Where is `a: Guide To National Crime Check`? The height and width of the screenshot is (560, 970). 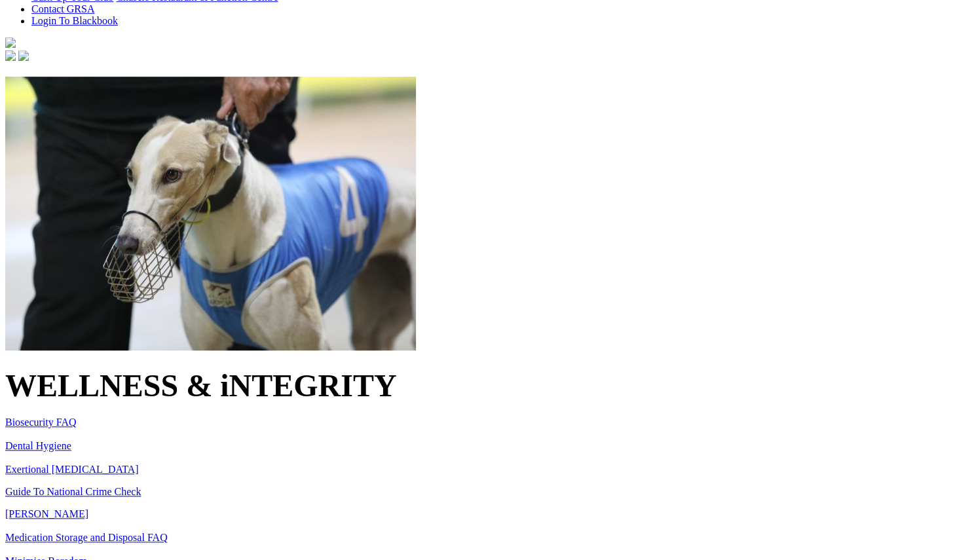
a: Guide To National Crime Check is located at coordinates (73, 491).